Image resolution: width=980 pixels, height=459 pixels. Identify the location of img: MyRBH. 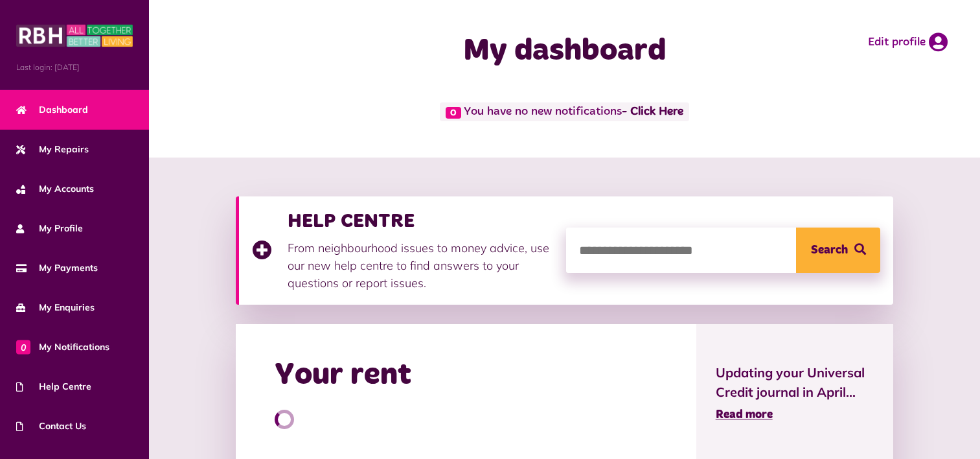
(75, 36).